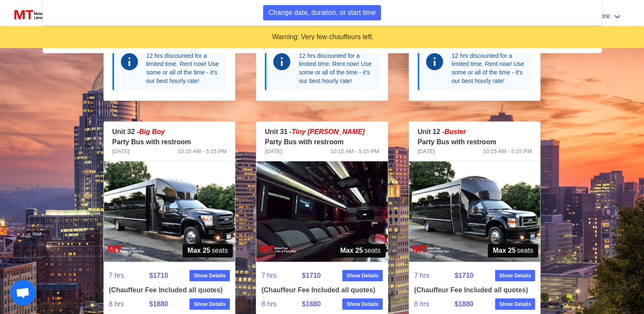 This screenshot has width=644, height=314. I want to click on img: 31%2002.jpg, so click(322, 212).